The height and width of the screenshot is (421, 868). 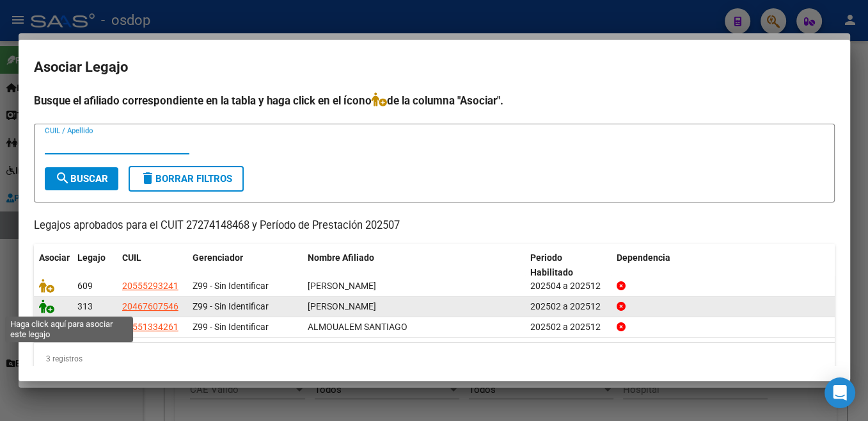 What do you see at coordinates (63, 178) in the screenshot?
I see `mat-icon: search` at bounding box center [63, 178].